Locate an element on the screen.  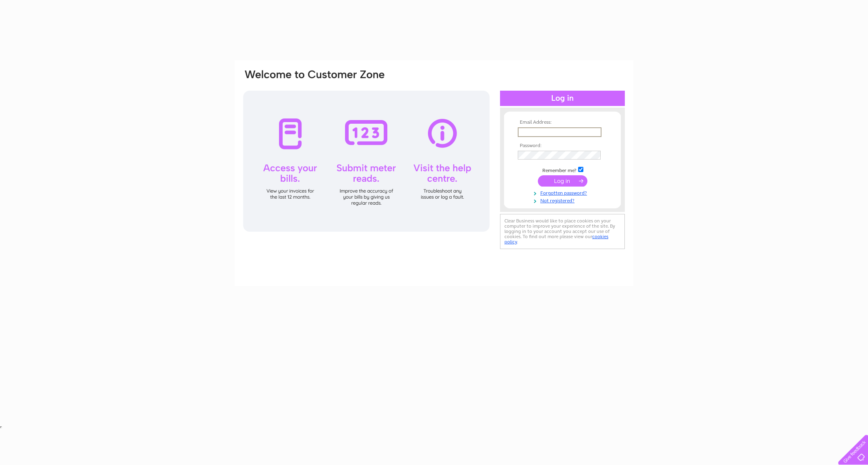
th: Email Address: is located at coordinates (562, 122).